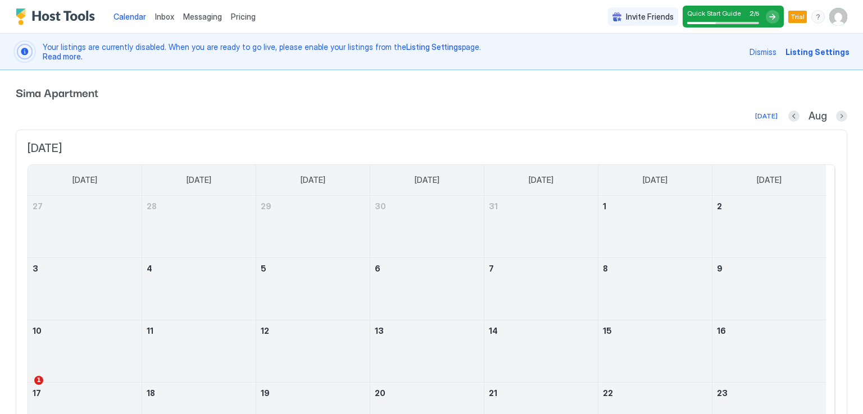 The width and height of the screenshot is (863, 414). I want to click on td: July 31, 2025, so click(540, 227).